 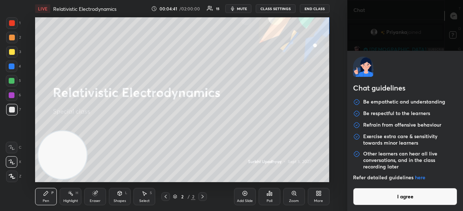 I want to click on button: mute, so click(x=238, y=9).